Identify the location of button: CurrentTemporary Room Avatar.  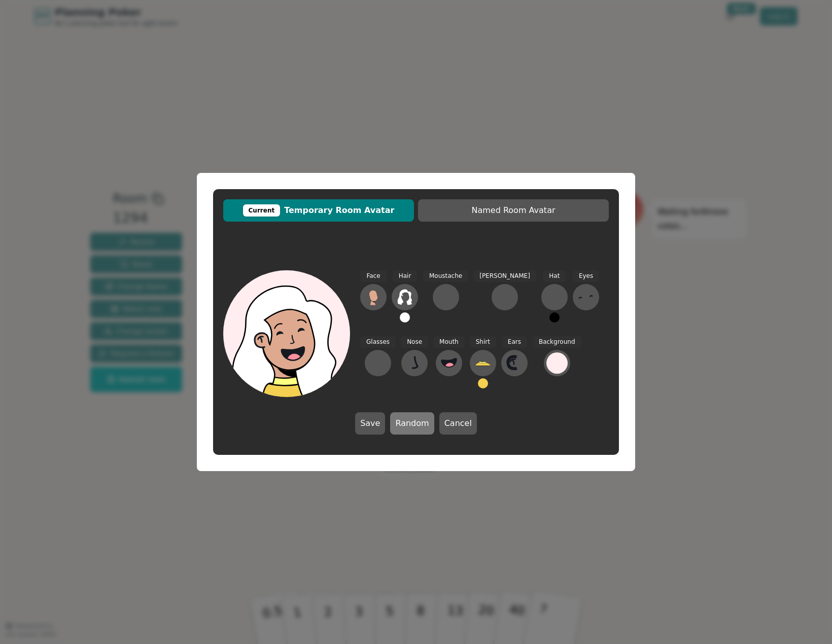
(318, 211).